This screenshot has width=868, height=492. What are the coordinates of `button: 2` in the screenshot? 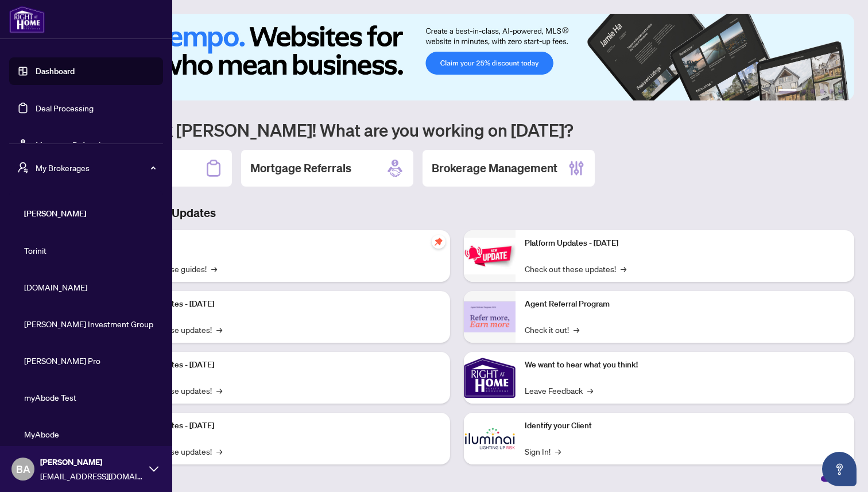 It's located at (804, 91).